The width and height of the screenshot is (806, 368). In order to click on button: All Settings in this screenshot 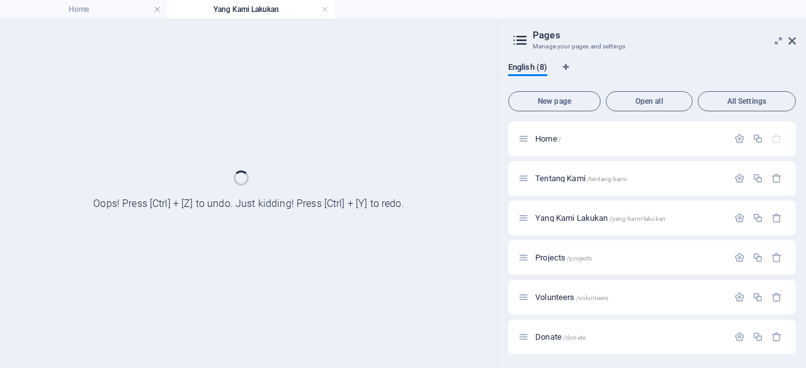, I will do `click(747, 101)`.